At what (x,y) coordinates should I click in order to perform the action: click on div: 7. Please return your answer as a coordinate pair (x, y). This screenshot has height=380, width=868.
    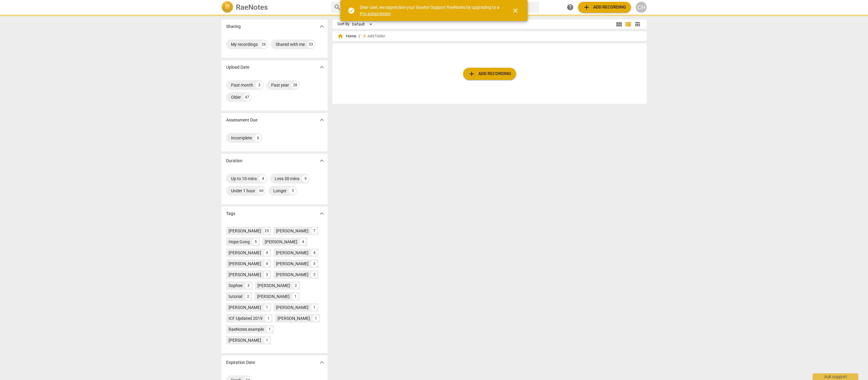
    Looking at the image, I should click on (315, 230).